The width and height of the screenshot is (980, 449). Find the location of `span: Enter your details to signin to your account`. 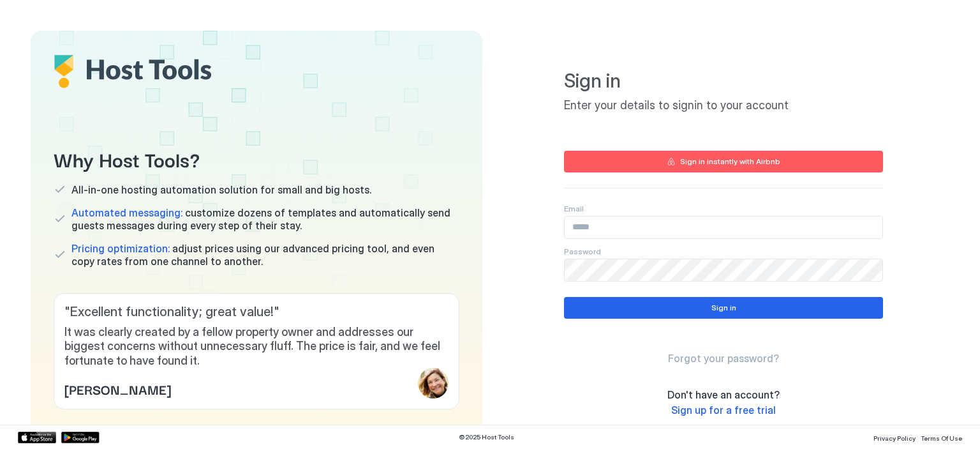

span: Enter your details to signin to your account is located at coordinates (724, 105).